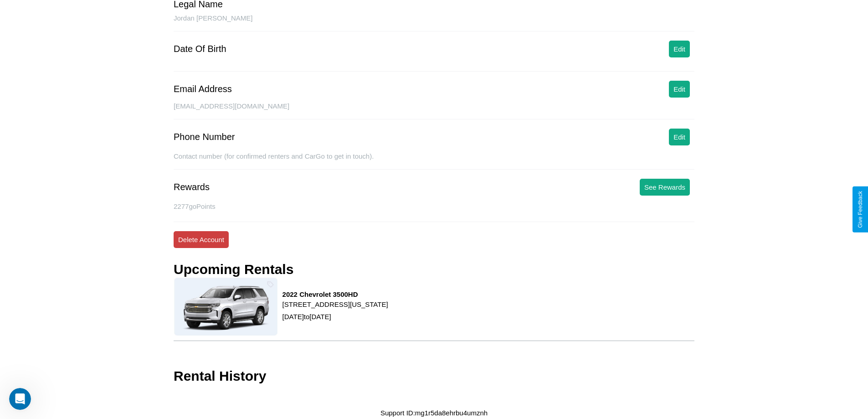  Describe the element at coordinates (434, 161) in the screenshot. I see `div: Contact number (for confirmed renters and CarGo to get in touch).` at that location.